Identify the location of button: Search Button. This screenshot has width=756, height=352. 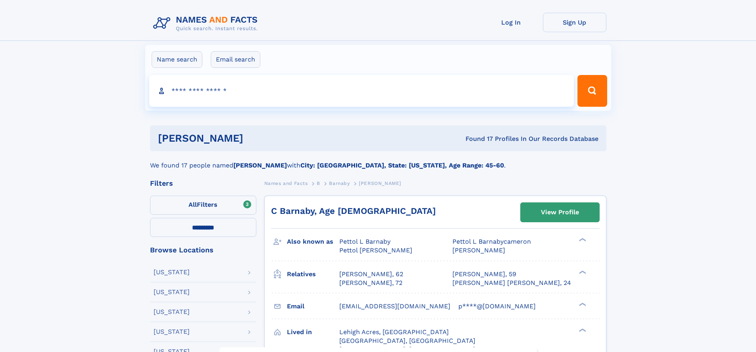
(592, 91).